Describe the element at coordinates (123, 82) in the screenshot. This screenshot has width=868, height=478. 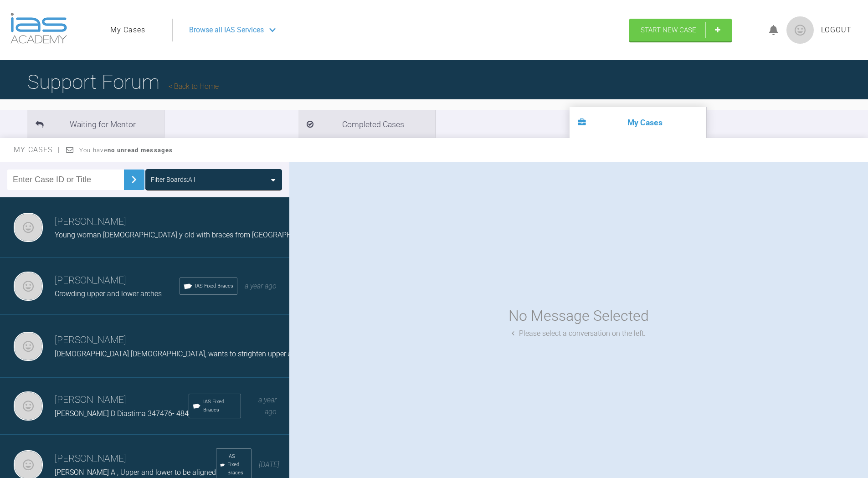
I see `h1: Support Forum` at that location.